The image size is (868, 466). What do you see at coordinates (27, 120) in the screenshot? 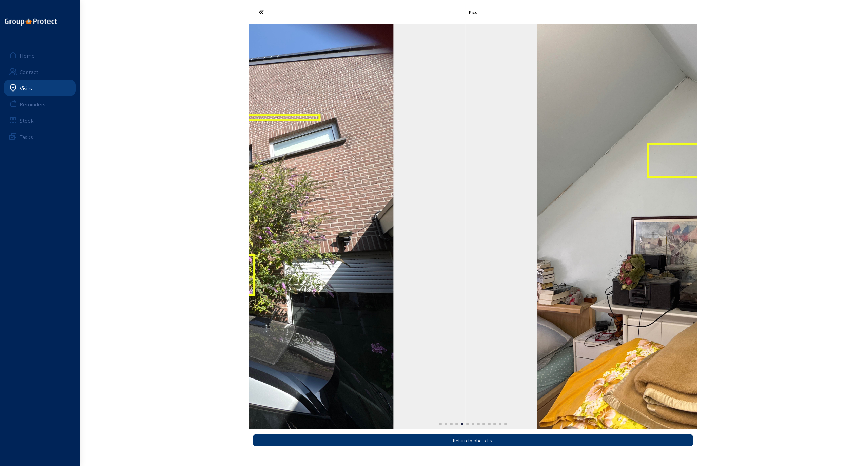
I see `div: Stock` at bounding box center [27, 120].